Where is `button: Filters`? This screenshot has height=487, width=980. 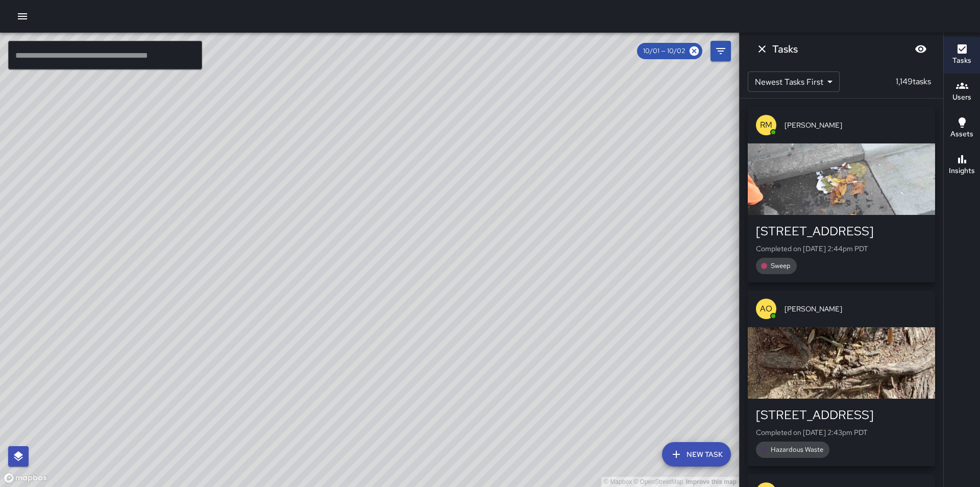 button: Filters is located at coordinates (721, 51).